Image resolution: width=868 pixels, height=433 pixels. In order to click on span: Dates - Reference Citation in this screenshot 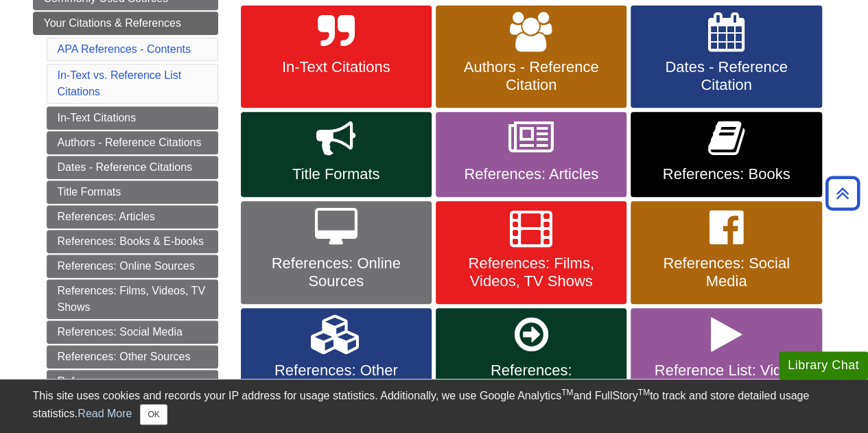, I will do `click(726, 76)`.